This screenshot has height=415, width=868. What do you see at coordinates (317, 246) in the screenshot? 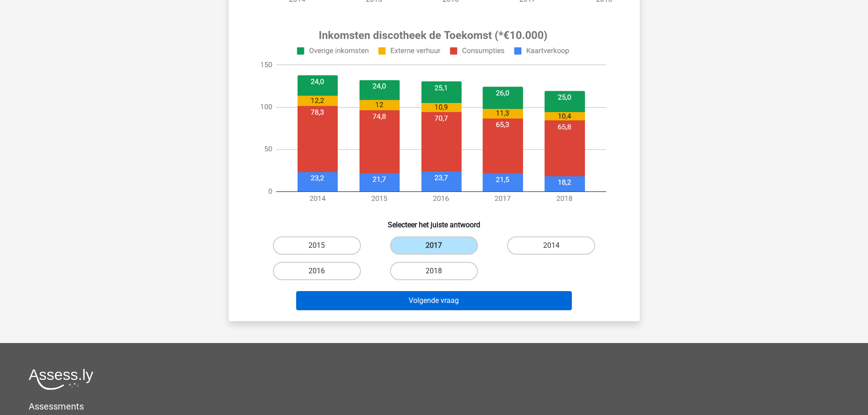
I see `label: 2015` at bounding box center [317, 246].